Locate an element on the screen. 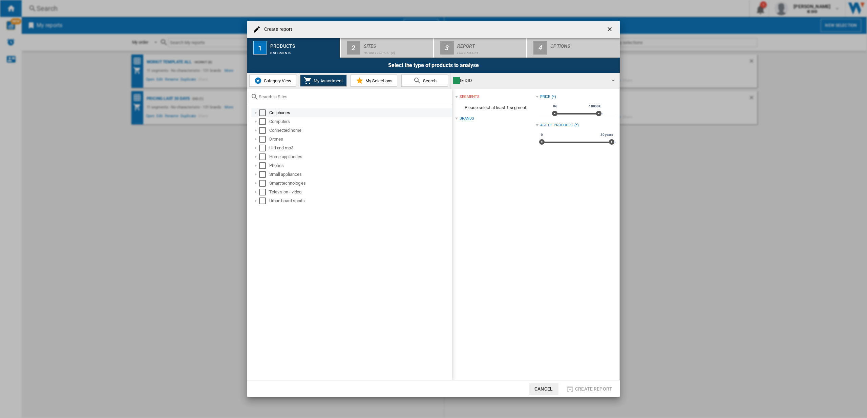  span: Category View is located at coordinates (277, 81).